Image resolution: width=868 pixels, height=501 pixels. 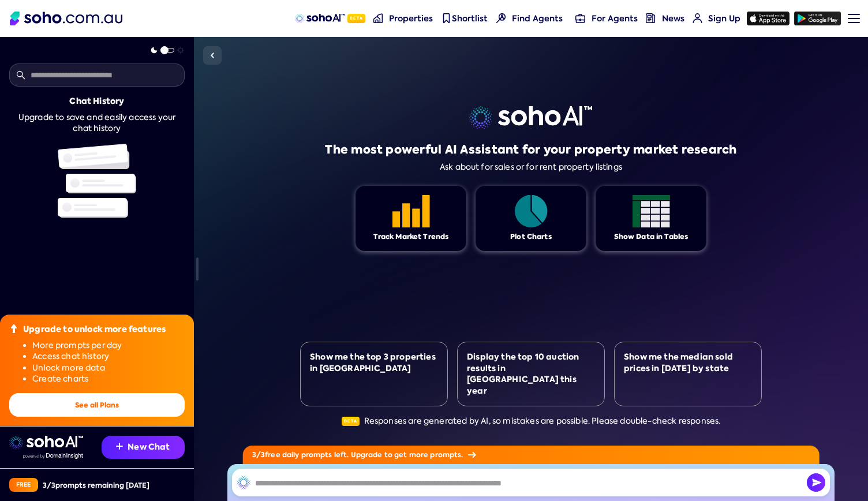 What do you see at coordinates (537, 19) in the screenshot?
I see `span: Find Agents` at bounding box center [537, 19].